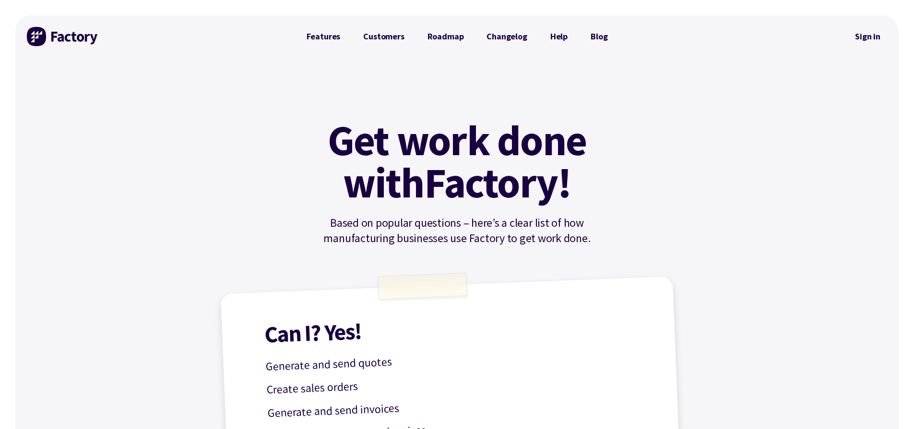 Image resolution: width=914 pixels, height=429 pixels. I want to click on h1: Get work done with, so click(457, 161).